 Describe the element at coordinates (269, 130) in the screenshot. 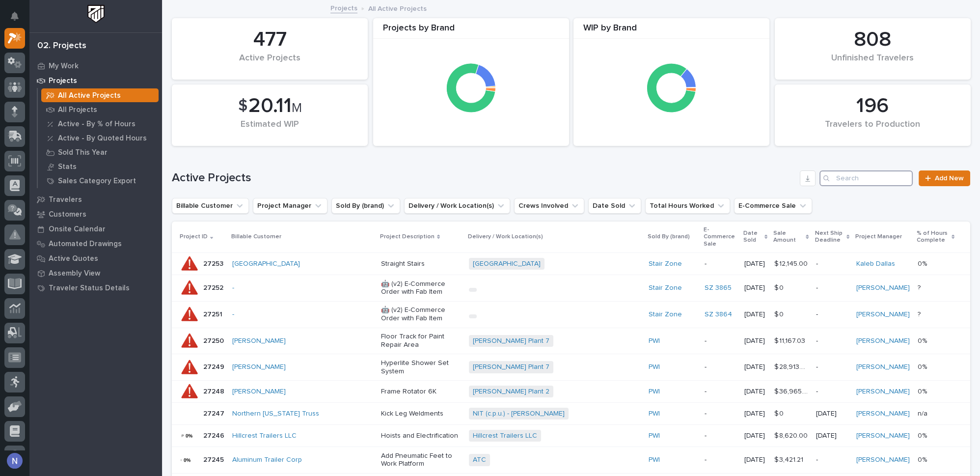

I see `div: Estimated WIP` at that location.